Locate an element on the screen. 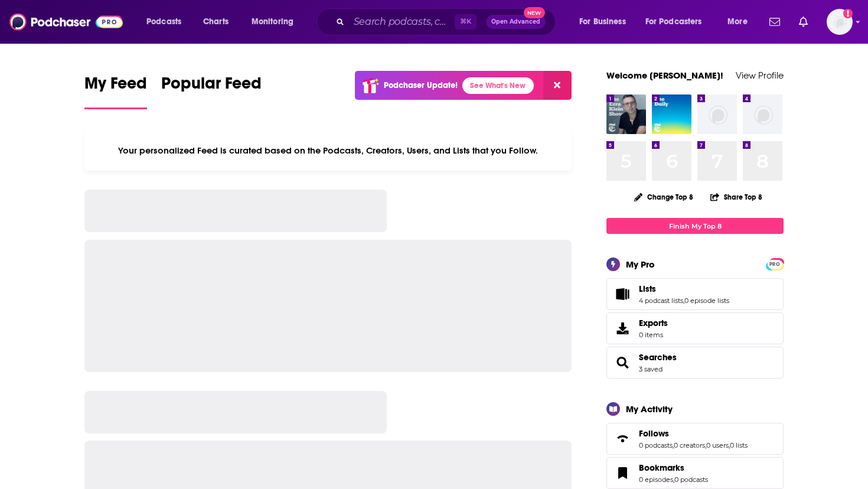 The height and width of the screenshot is (489, 868). div: My Activity is located at coordinates (649, 409).